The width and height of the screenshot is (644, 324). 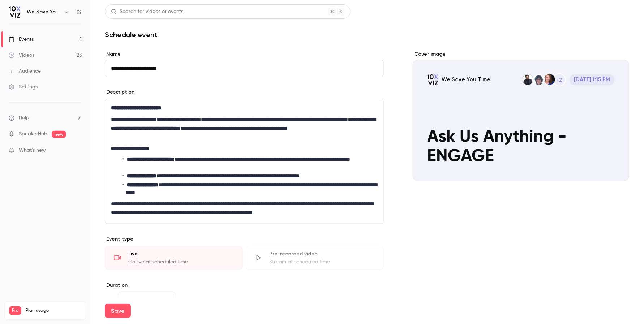 What do you see at coordinates (23, 87) in the screenshot?
I see `div: Settings` at bounding box center [23, 87].